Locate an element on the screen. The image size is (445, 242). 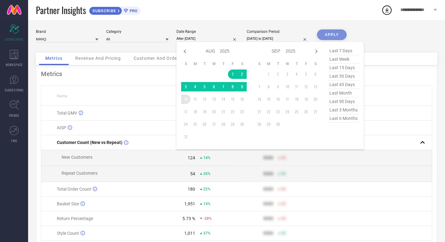
td: Sat Sep 27 2025 is located at coordinates (316, 112).